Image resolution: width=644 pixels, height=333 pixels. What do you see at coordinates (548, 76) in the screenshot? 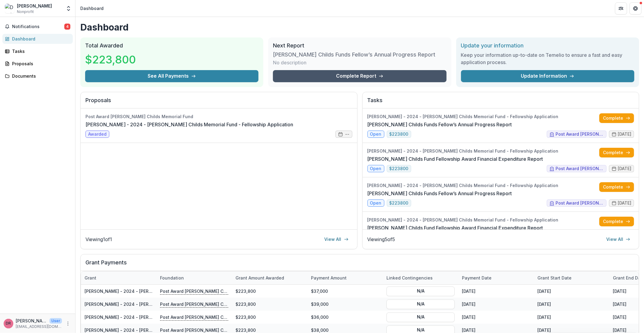
I see `a: Update Information` at bounding box center [548, 76].